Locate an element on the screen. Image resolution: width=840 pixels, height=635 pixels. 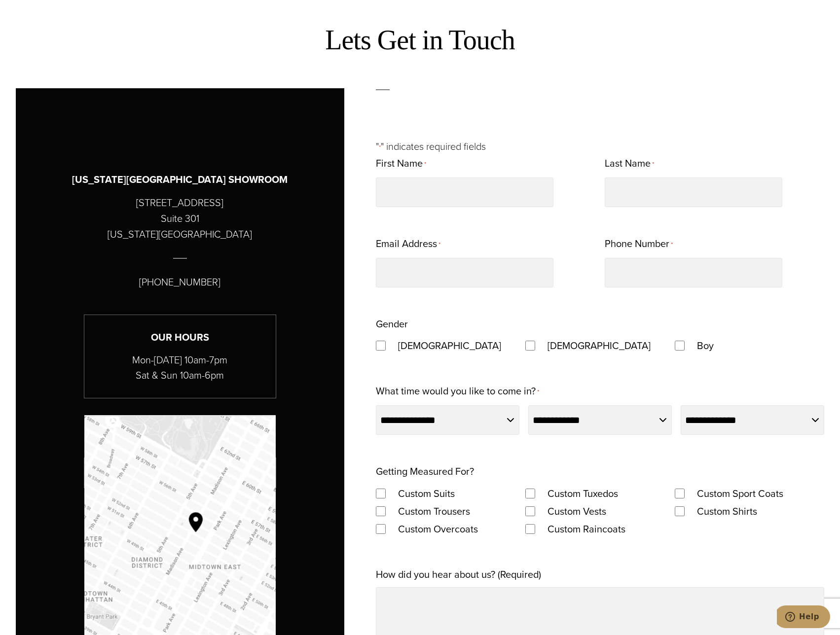
label: Custom Vests is located at coordinates (577, 512).